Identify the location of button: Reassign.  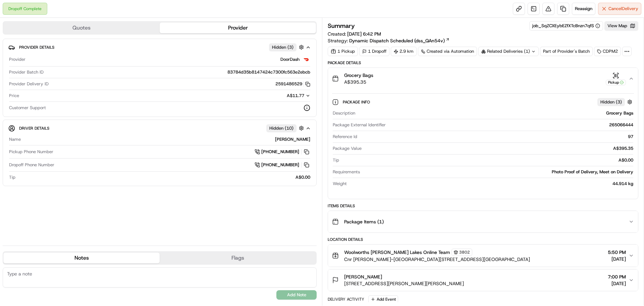
(584, 8).